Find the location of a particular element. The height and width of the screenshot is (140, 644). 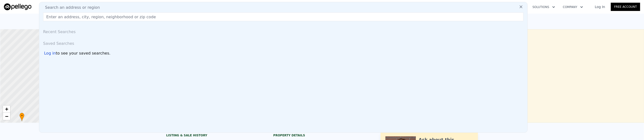

div: Property details is located at coordinates (322, 136).